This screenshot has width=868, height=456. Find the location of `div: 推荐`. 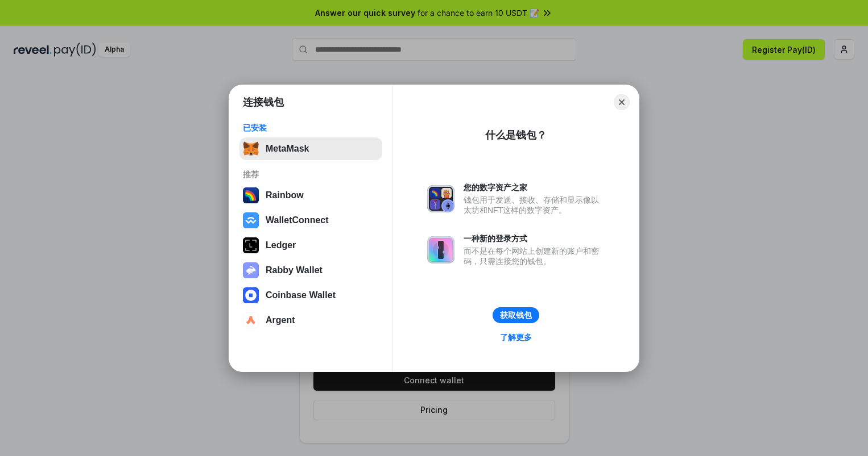

div: 推荐 is located at coordinates (311, 174).